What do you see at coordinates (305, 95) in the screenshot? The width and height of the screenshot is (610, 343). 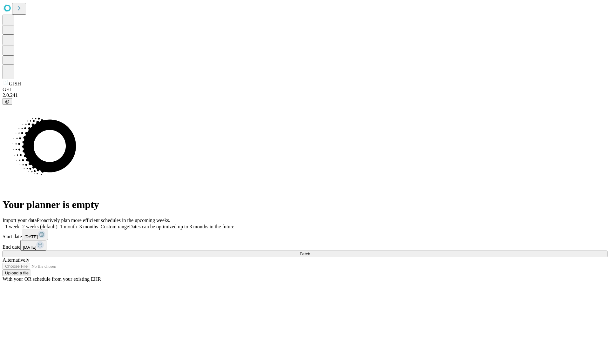 I see `div: 2.0.241` at bounding box center [305, 95].